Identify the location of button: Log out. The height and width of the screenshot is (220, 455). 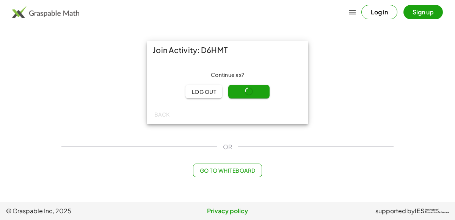
(204, 92).